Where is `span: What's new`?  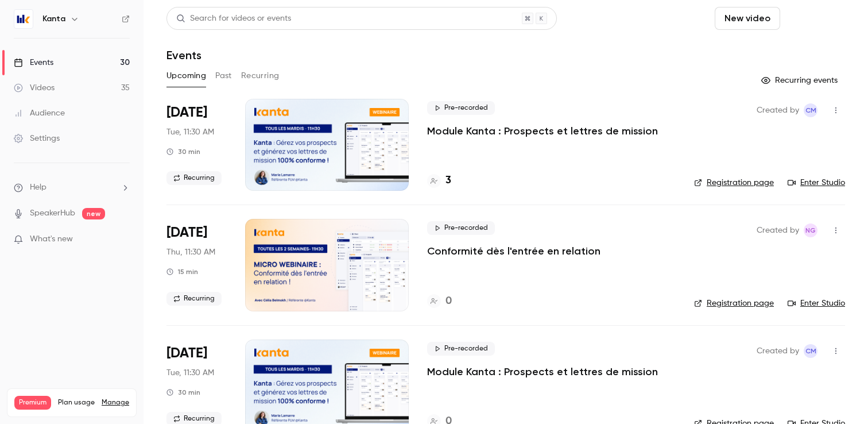
span: What's new is located at coordinates (51, 239).